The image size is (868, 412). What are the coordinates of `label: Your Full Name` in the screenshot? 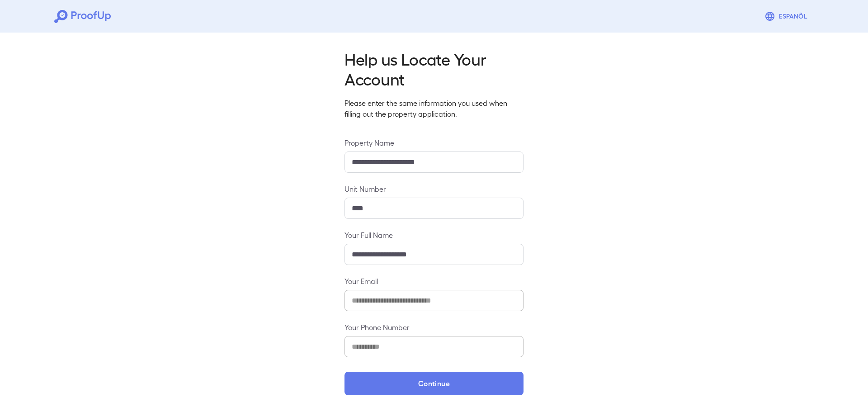 It's located at (434, 235).